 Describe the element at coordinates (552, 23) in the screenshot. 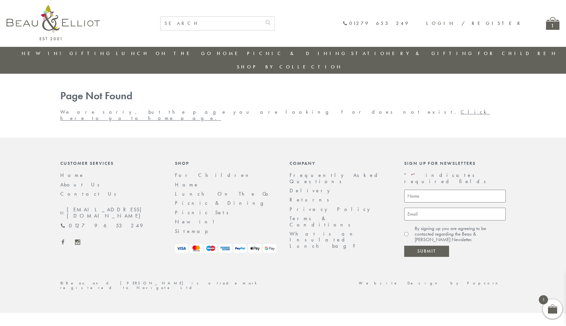

I see `a: 1` at that location.